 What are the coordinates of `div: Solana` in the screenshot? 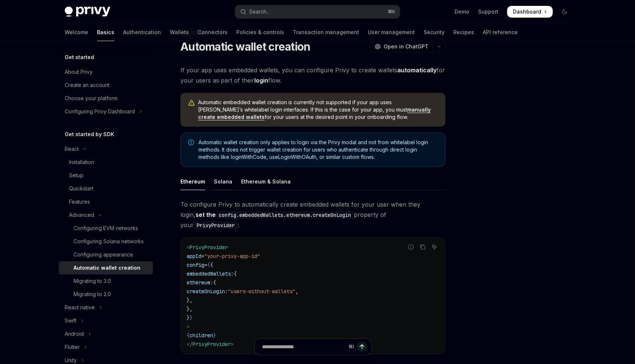 It's located at (223, 181).